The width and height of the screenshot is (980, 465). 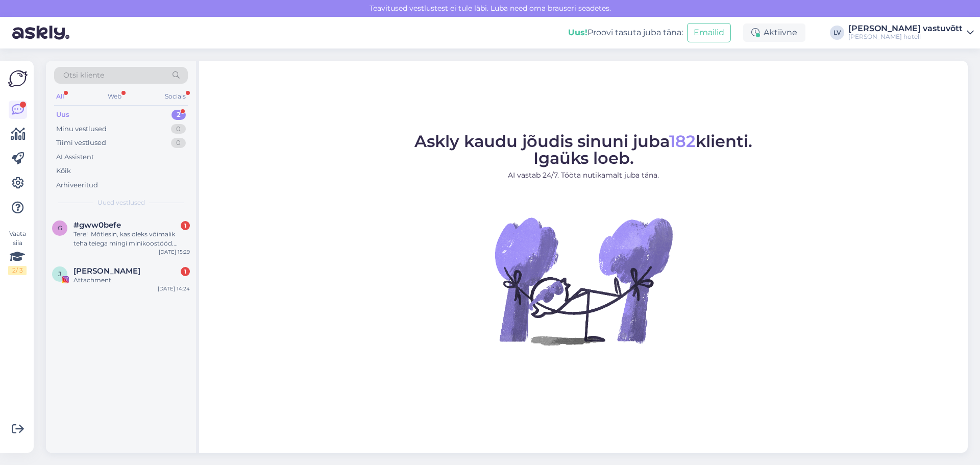 What do you see at coordinates (60, 96) in the screenshot?
I see `div: All` at bounding box center [60, 96].